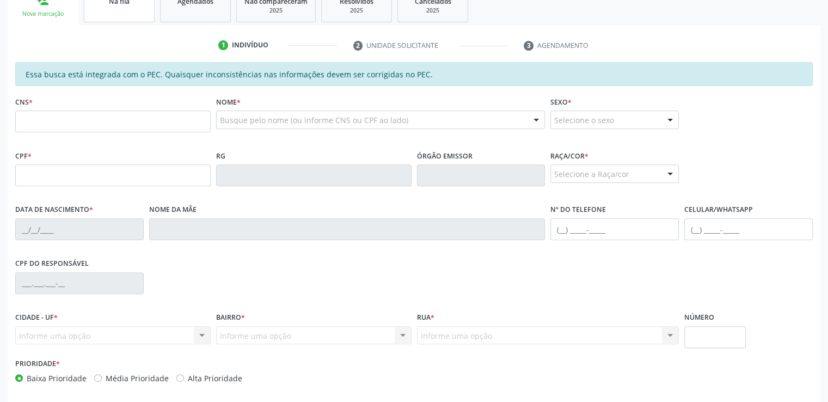  What do you see at coordinates (561, 102) in the screenshot?
I see `label: Sexo` at bounding box center [561, 102].